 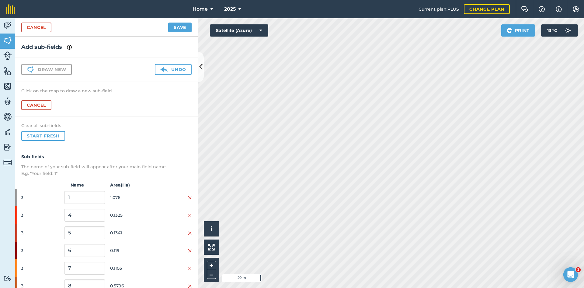 I want to click on img: fieldmargin Logo, so click(x=11, y=9).